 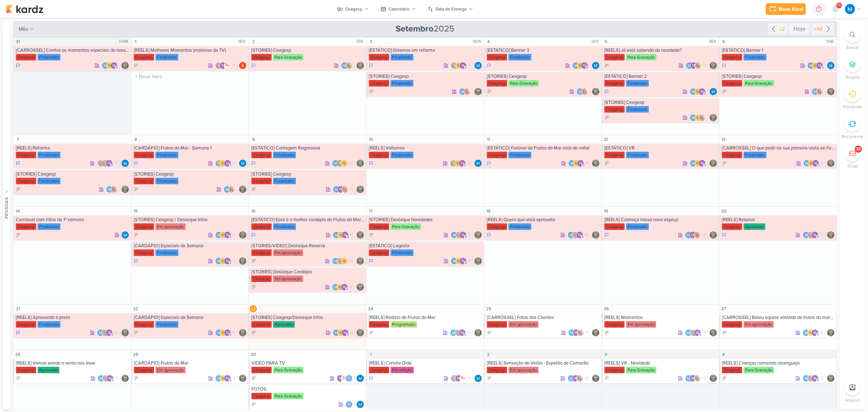 I want to click on div: 8, so click(x=135, y=139).